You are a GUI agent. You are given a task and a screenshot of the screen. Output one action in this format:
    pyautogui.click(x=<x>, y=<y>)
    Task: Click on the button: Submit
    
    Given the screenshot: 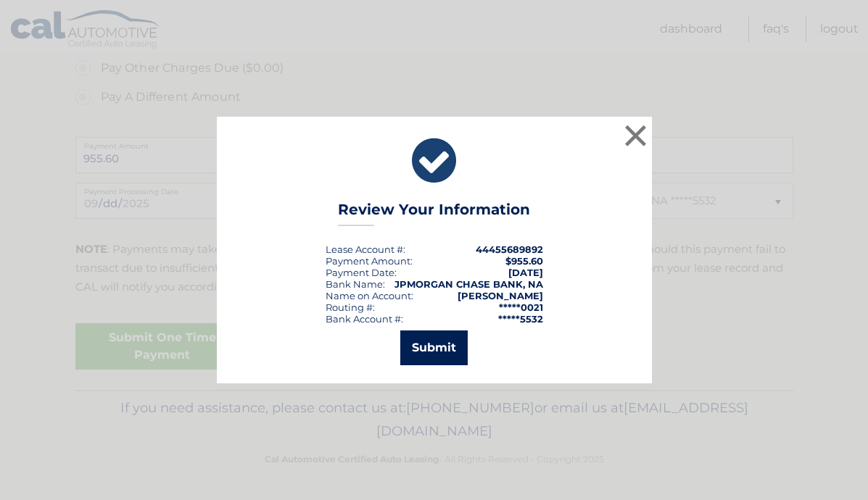 What is the action you would take?
    pyautogui.click(x=434, y=348)
    